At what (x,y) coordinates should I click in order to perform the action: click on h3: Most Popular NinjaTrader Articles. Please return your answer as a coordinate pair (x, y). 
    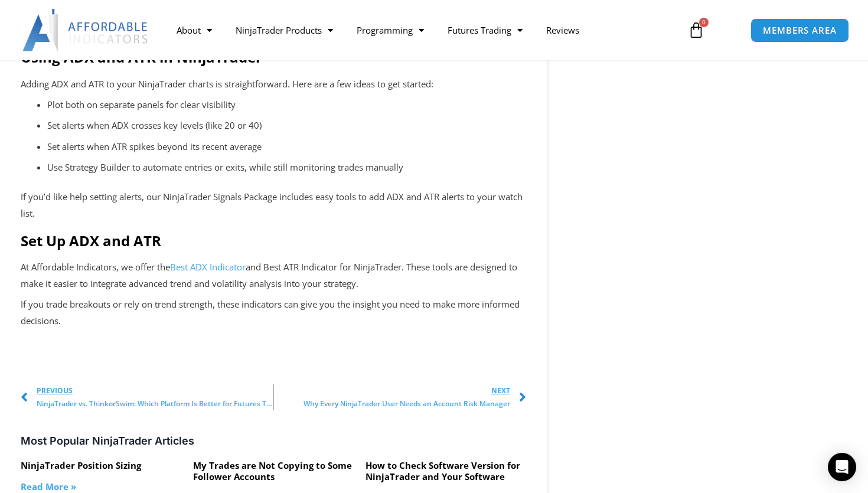
    Looking at the image, I should click on (273, 440).